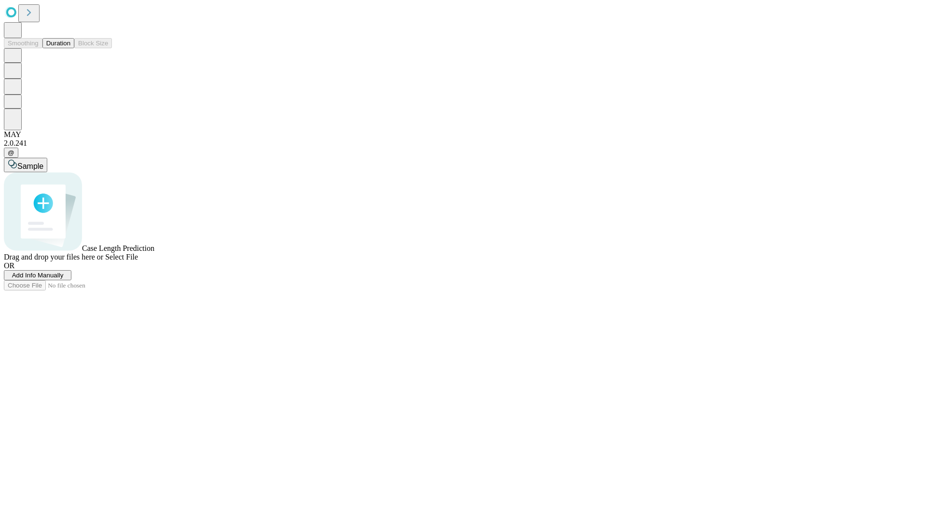 The height and width of the screenshot is (521, 926). I want to click on span: OR, so click(9, 265).